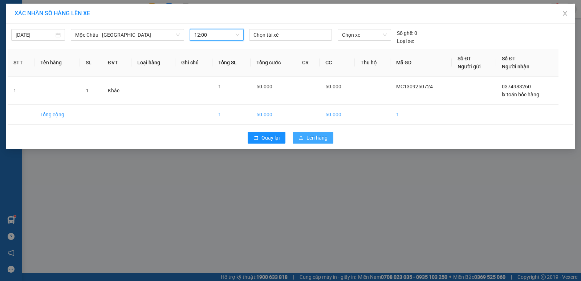  What do you see at coordinates (421, 62) in the screenshot?
I see `th: Mã GD` at bounding box center [421, 62].